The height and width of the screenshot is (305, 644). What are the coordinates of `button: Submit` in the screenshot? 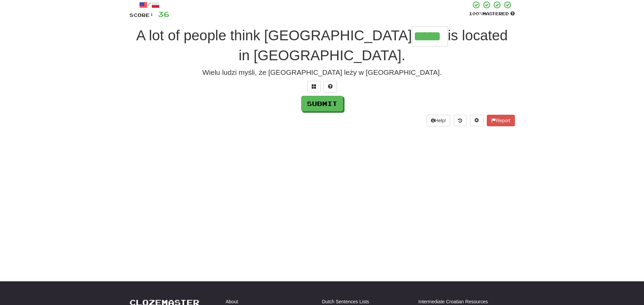 It's located at (322, 104).